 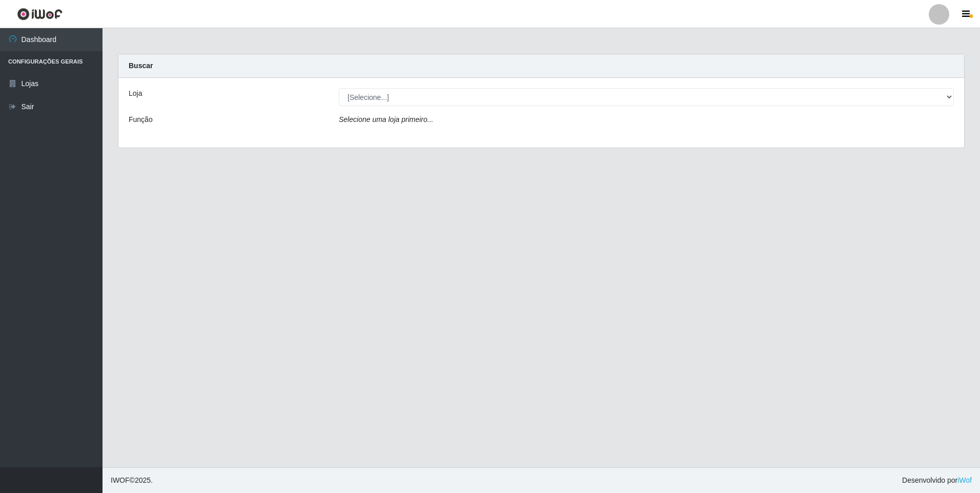 I want to click on span: © 2025 ., so click(x=132, y=480).